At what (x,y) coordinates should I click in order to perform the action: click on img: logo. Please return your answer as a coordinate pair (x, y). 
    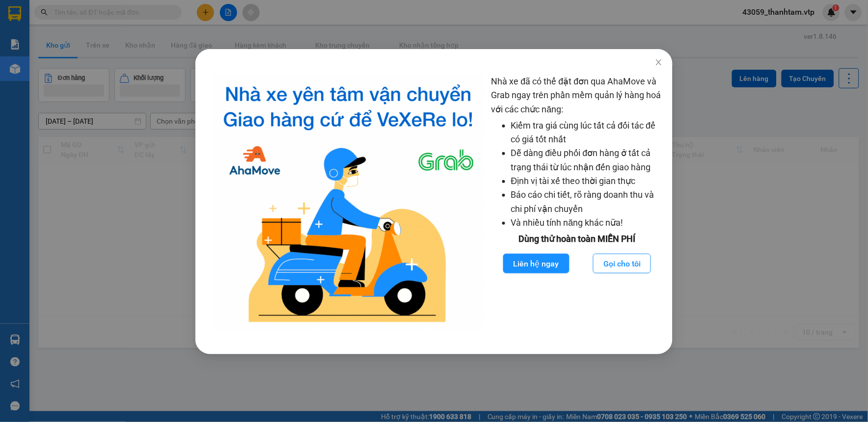
    Looking at the image, I should click on (348, 202).